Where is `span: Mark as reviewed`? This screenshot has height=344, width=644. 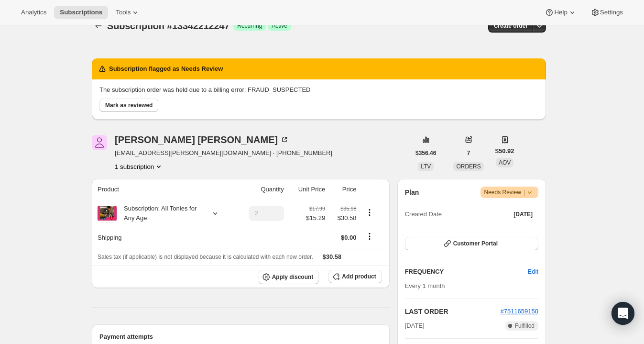
span: Mark as reviewed is located at coordinates (129, 106).